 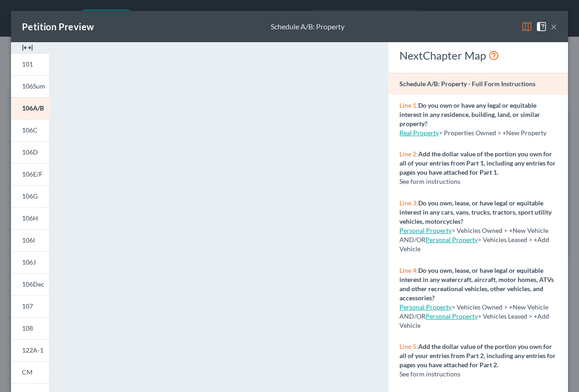 I want to click on strong: Schedule A/B: Property - Full Form Instructions, so click(x=467, y=83).